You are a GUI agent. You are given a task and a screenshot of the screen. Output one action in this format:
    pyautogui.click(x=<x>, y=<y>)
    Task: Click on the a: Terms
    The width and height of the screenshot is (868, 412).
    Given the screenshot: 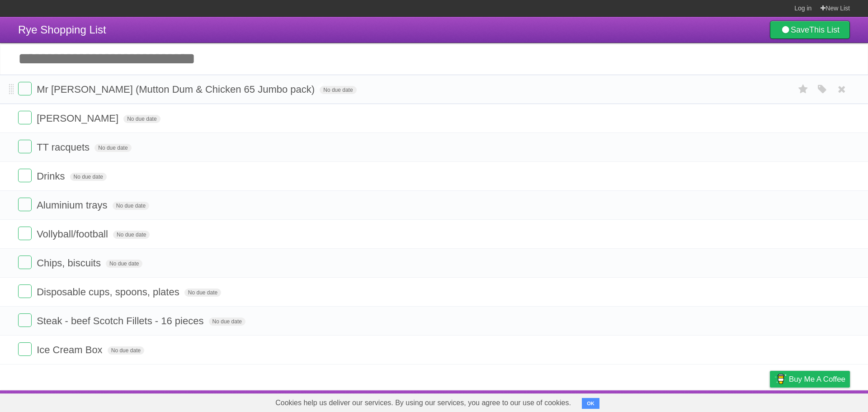 What is the action you would take?
    pyautogui.click(x=737, y=401)
    